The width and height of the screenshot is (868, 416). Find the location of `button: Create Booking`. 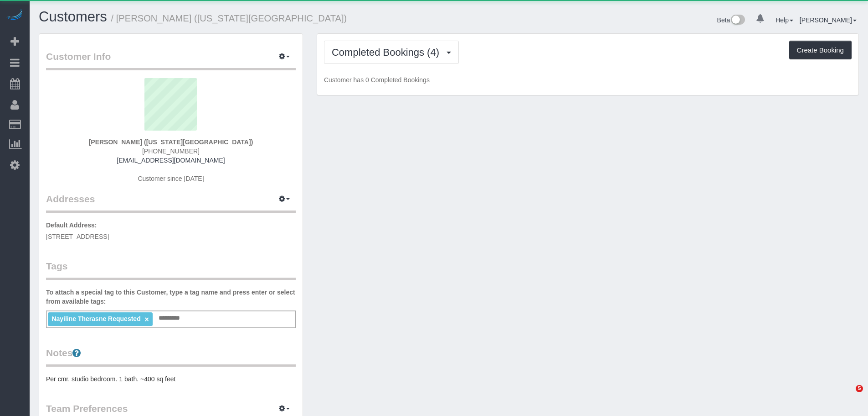

button: Create Booking is located at coordinates (820, 50).